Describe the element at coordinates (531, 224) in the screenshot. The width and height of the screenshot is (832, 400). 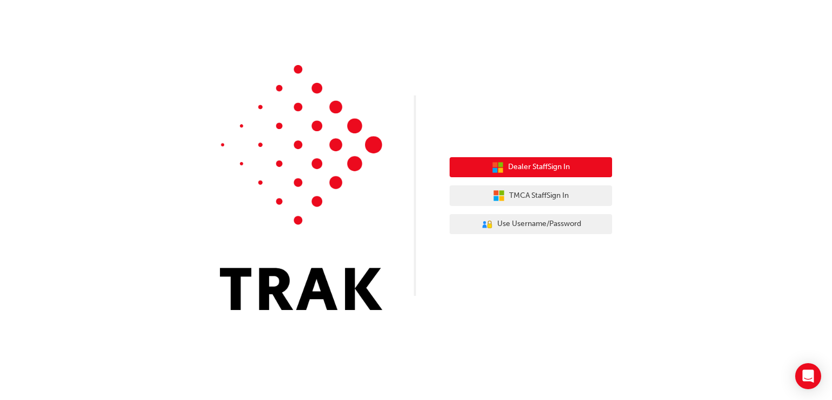
I see `button: Use Username/Password` at that location.